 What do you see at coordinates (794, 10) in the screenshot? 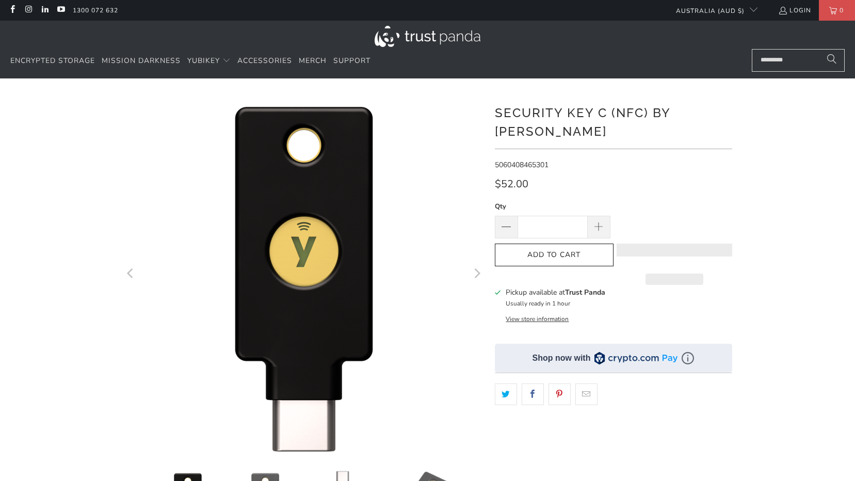
I see `a: Login` at bounding box center [794, 10].